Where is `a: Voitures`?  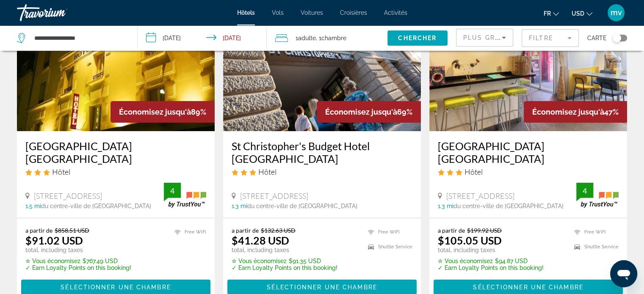
a: Voitures is located at coordinates (312, 13).